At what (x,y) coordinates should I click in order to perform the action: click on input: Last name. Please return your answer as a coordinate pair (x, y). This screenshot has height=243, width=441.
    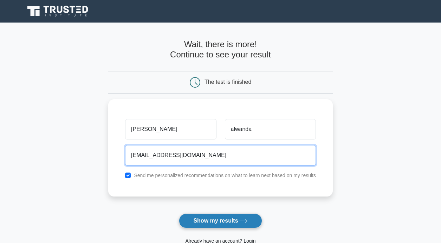
    Looking at the image, I should click on (270, 129).